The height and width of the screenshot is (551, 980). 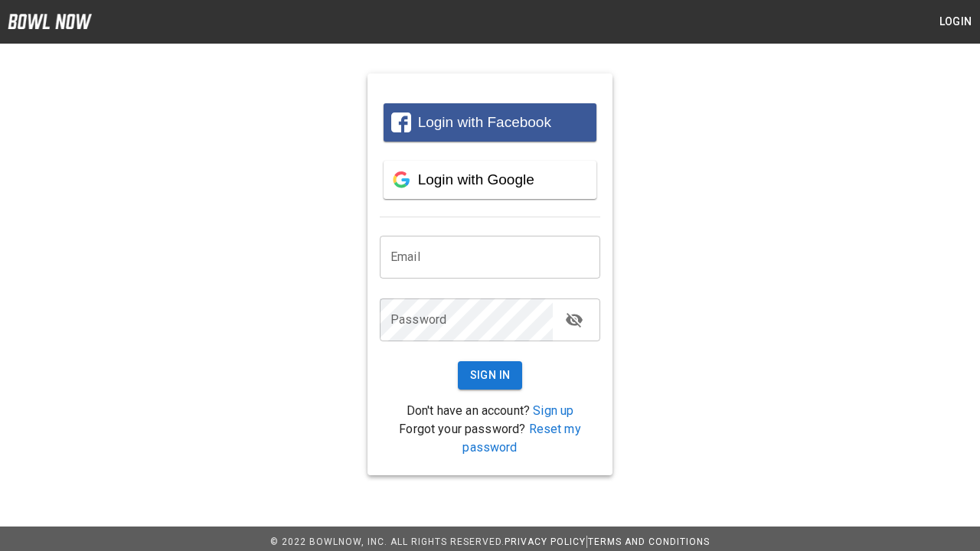 I want to click on img: logo, so click(x=50, y=22).